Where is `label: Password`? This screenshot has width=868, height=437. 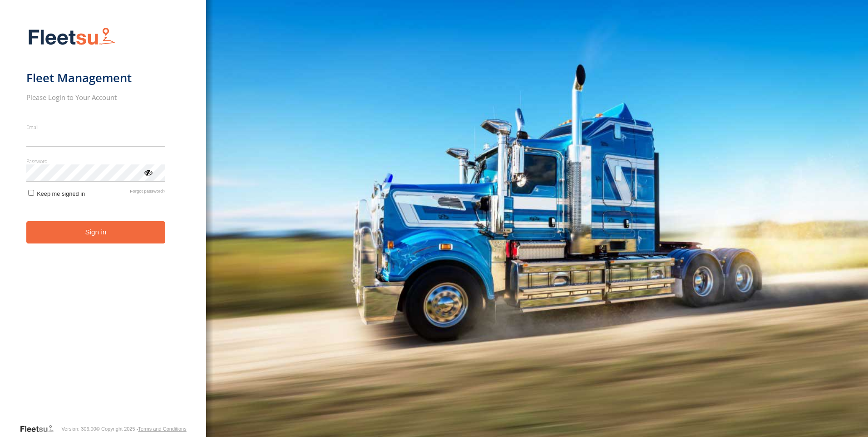 label: Password is located at coordinates (96, 161).